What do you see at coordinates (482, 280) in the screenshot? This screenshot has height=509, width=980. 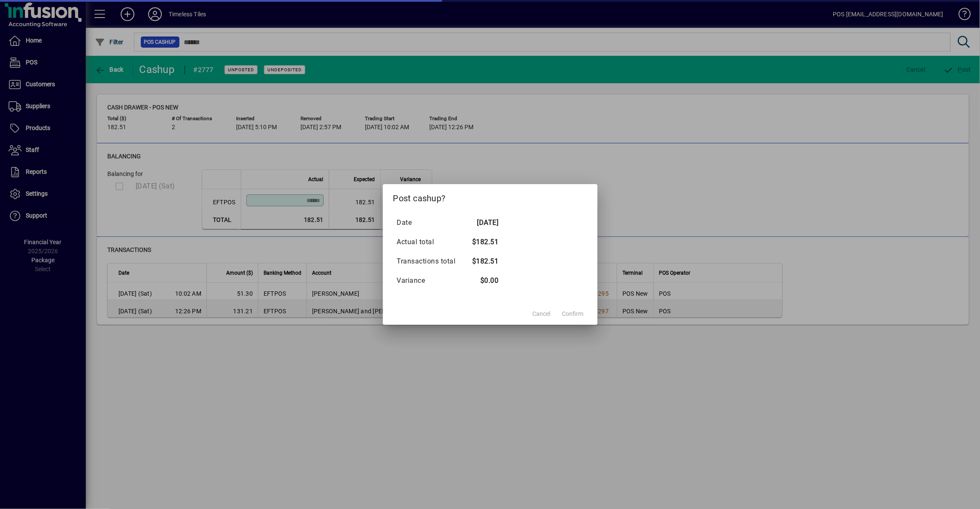 I see `td: $0.00` at bounding box center [482, 280].